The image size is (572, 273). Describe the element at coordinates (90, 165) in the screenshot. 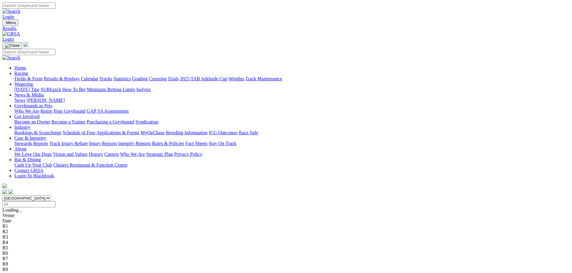

I see `a: Chasers Restaurant & Function Centre` at that location.